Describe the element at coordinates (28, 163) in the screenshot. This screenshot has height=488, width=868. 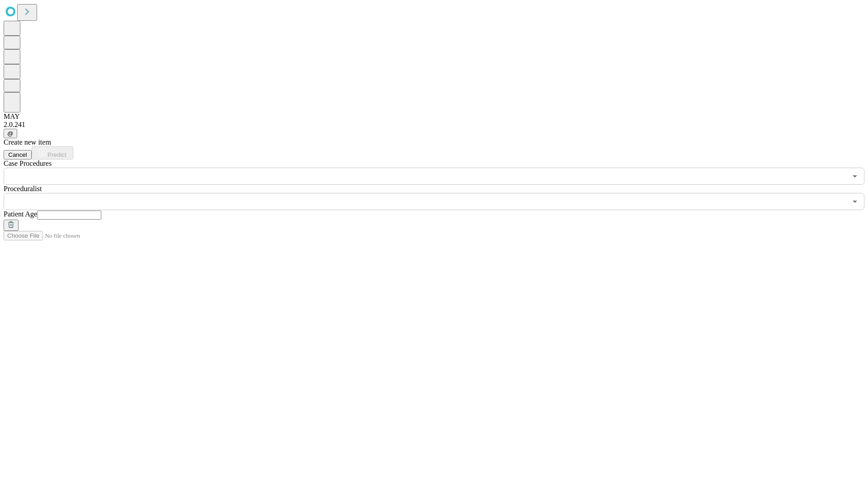
I see `span: Scheduled Procedure` at that location.